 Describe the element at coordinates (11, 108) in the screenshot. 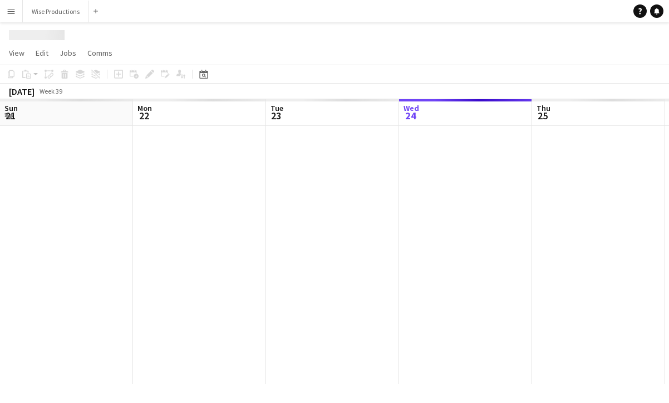

I see `span: Sun` at that location.